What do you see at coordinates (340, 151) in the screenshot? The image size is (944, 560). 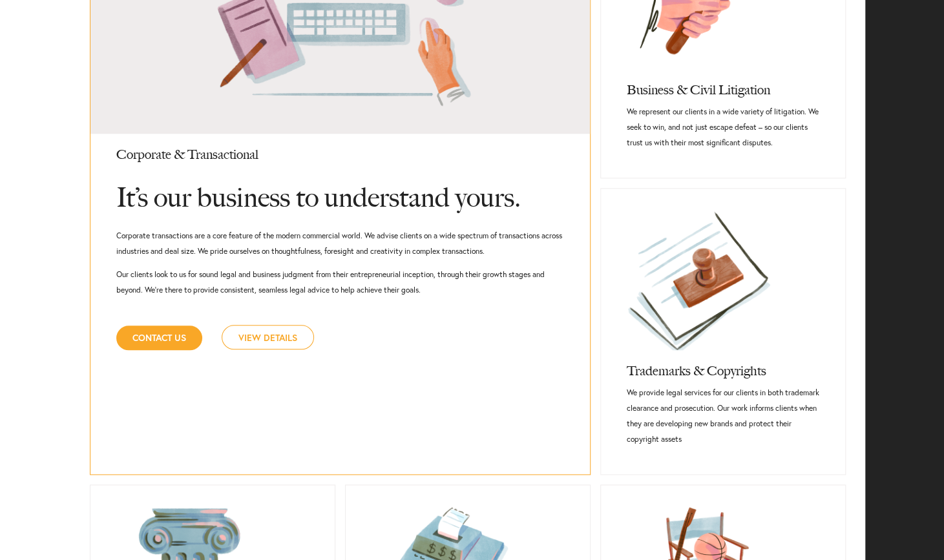 I see `h3: Corporate & Transactional` at bounding box center [340, 151].